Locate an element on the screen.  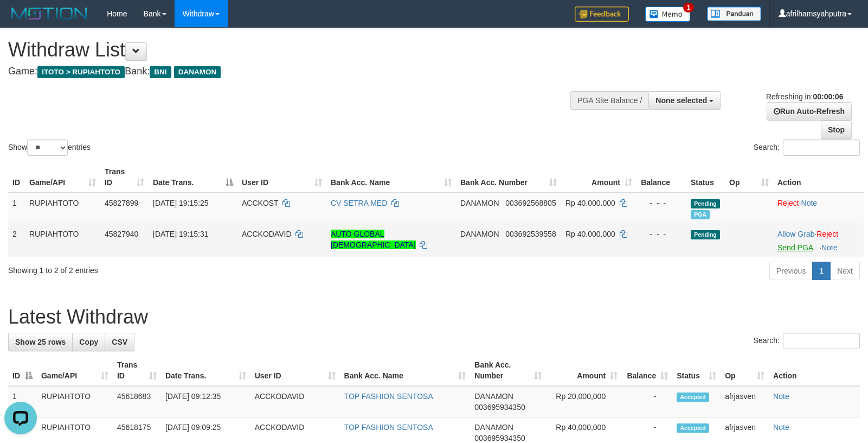
span: Show 25 rows is located at coordinates (40, 342).